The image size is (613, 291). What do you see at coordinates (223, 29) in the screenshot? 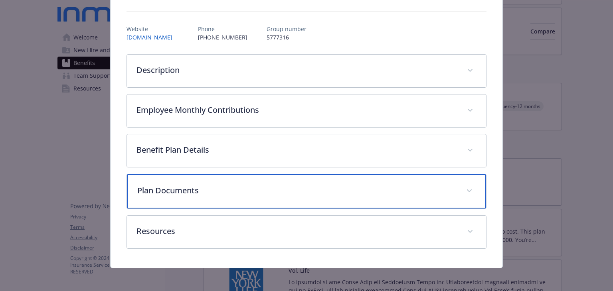
I see `p: Phone` at bounding box center [223, 29].